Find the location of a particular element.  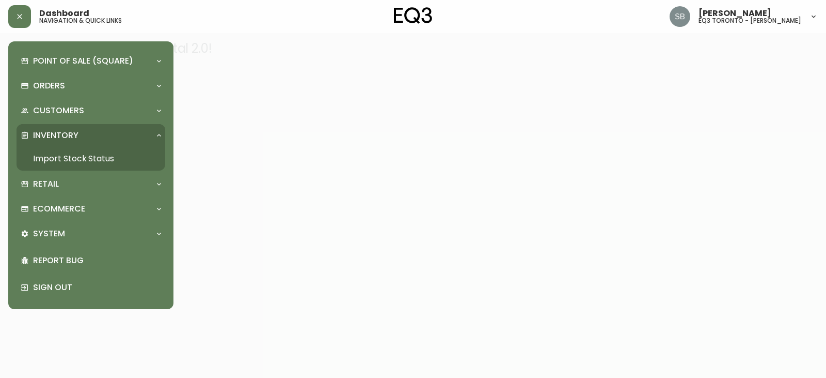

div: Sign Out is located at coordinates (91, 287).